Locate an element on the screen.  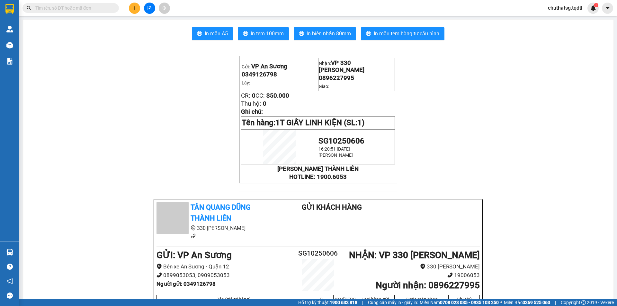
button: caret-down is located at coordinates (607, 8).